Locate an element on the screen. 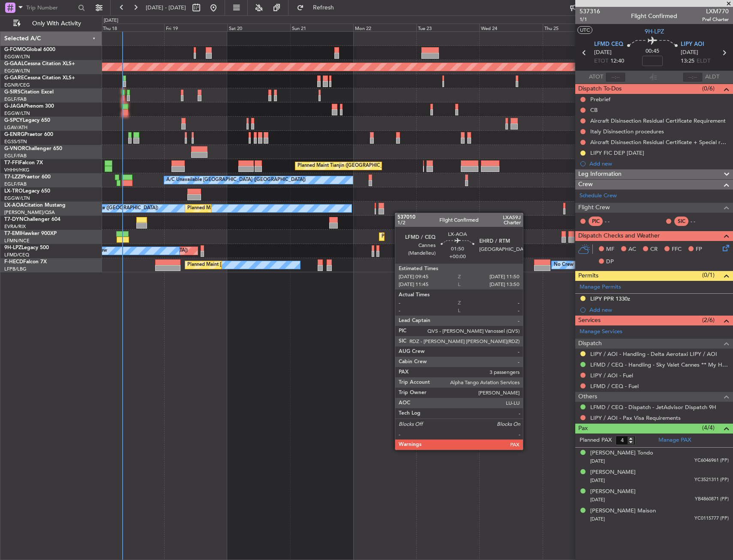 Image resolution: width=733 pixels, height=560 pixels. a: G-GAALCessna Citation XLS+ is located at coordinates (39, 64).